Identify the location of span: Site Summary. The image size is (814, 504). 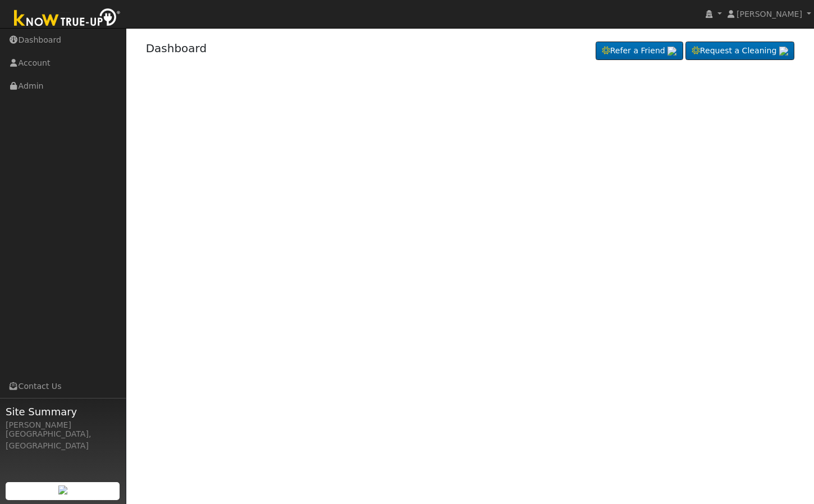
(63, 411).